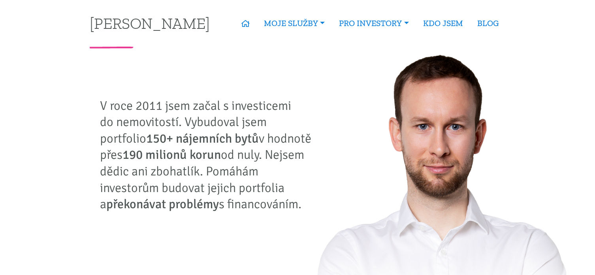  What do you see at coordinates (374, 23) in the screenshot?
I see `a: PRO INVESTORY` at bounding box center [374, 23].